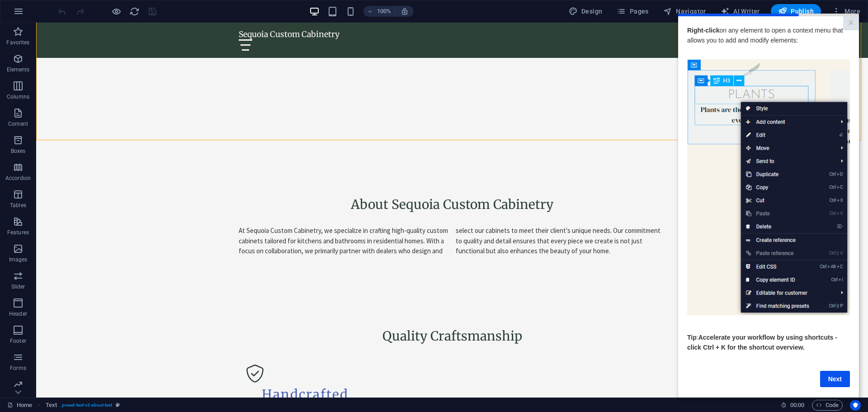 The height and width of the screenshot is (412, 868). What do you see at coordinates (18, 97) in the screenshot?
I see `p: Columns` at bounding box center [18, 97].